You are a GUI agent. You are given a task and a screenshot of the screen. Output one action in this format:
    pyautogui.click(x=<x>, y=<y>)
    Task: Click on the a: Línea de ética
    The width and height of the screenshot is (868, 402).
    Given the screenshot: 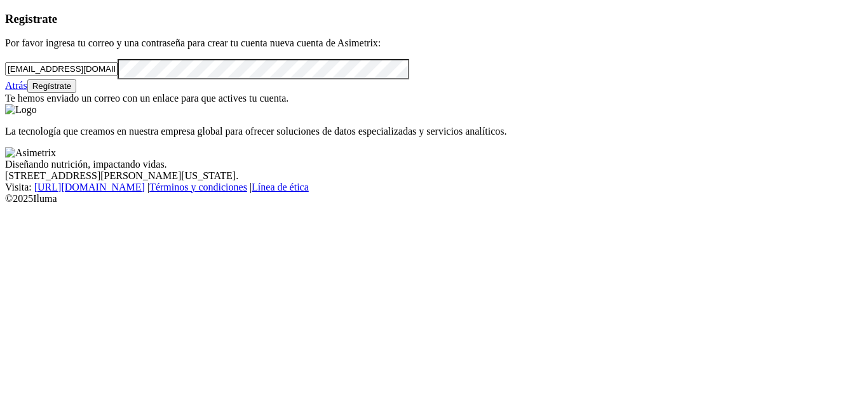 What is the action you would take?
    pyautogui.click(x=280, y=187)
    